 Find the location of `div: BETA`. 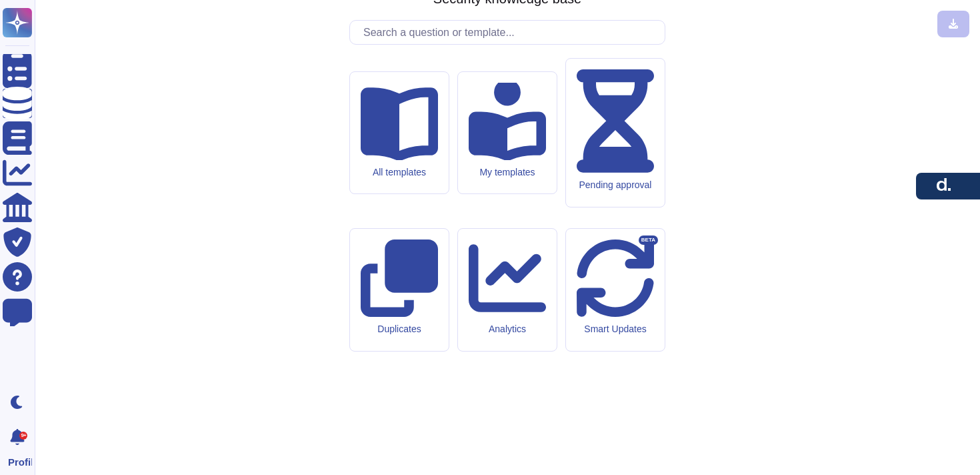

div: BETA is located at coordinates (648, 240).